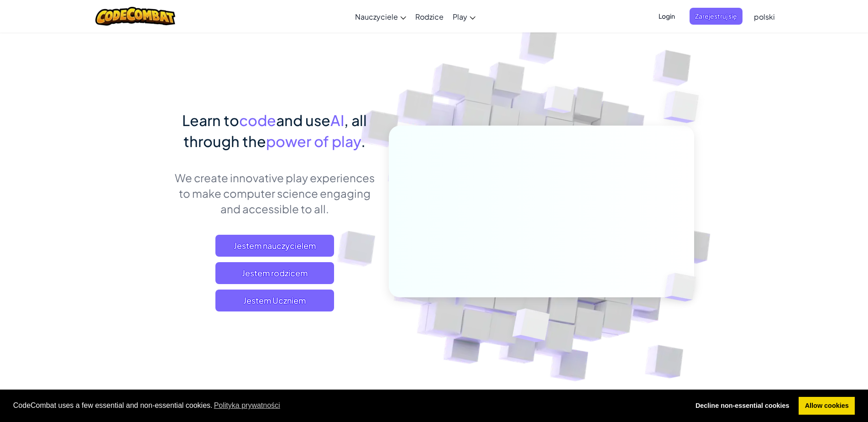 The height and width of the screenshot is (422, 868). I want to click on a: Jestem rodzicem, so click(275, 273).